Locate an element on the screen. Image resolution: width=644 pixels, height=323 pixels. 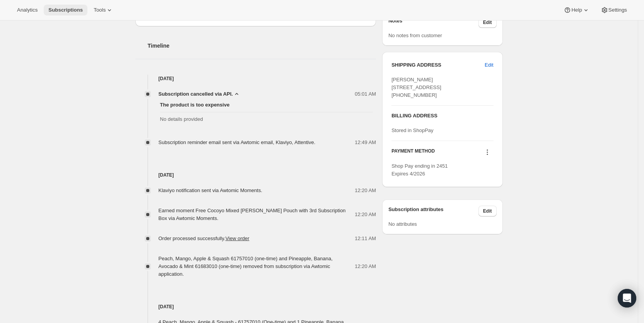
span: 12:49 AM is located at coordinates (365, 142).